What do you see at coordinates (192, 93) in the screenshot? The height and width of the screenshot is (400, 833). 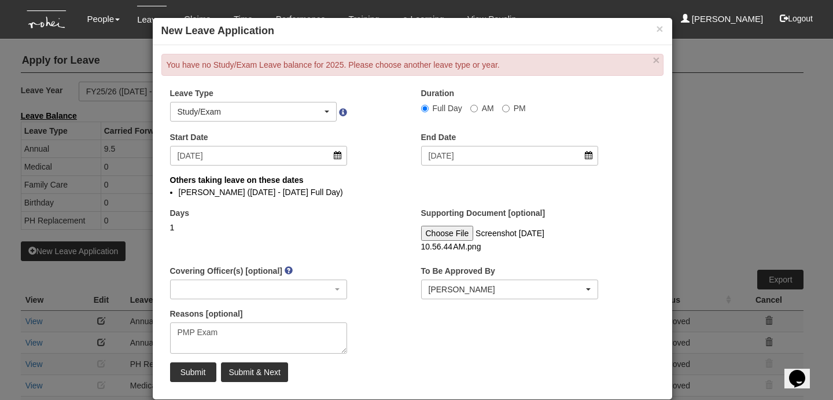 I see `label: Leave Type` at bounding box center [192, 93].